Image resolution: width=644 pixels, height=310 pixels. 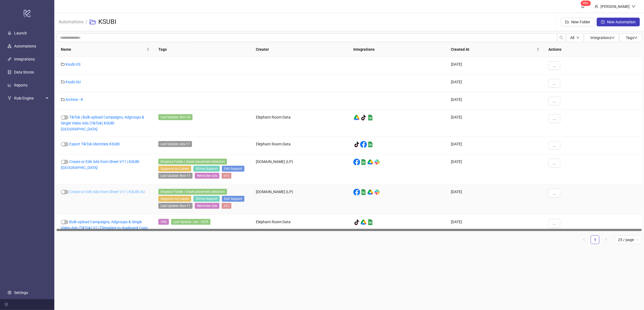 What do you see at coordinates (606, 240) in the screenshot?
I see `li: Next Page` at bounding box center [606, 240].